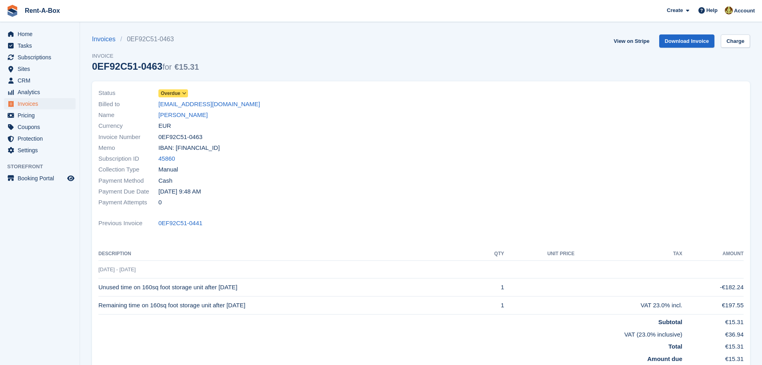 The width and height of the screenshot is (762, 365). Describe the element at coordinates (180, 191) in the screenshot. I see `time: 2025-09-02 08:48:27 UTC` at that location.